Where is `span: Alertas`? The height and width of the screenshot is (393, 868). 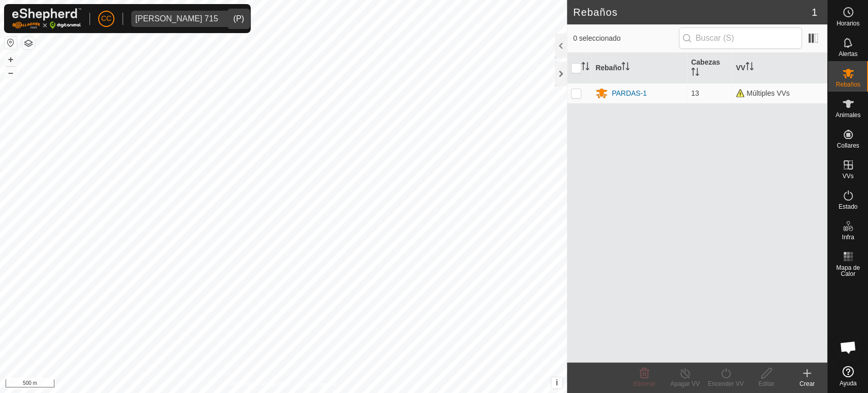 span: Alertas is located at coordinates (848, 54).